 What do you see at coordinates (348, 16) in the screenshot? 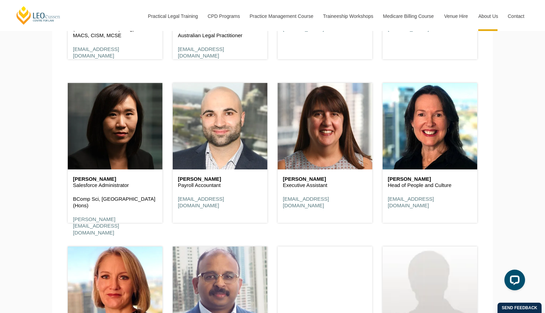
I see `a: Traineeship Workshops` at bounding box center [348, 16].